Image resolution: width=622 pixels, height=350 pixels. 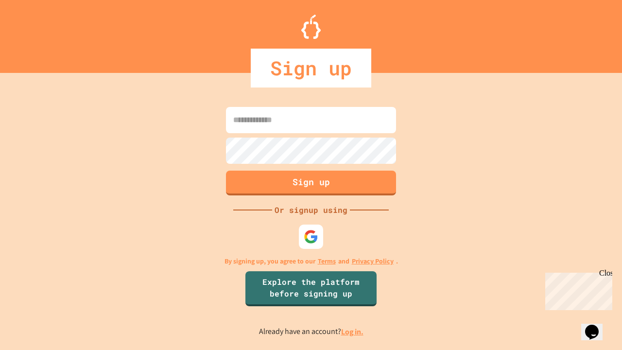 What do you see at coordinates (311, 68) in the screenshot?
I see `div: Sign up` at bounding box center [311, 68].